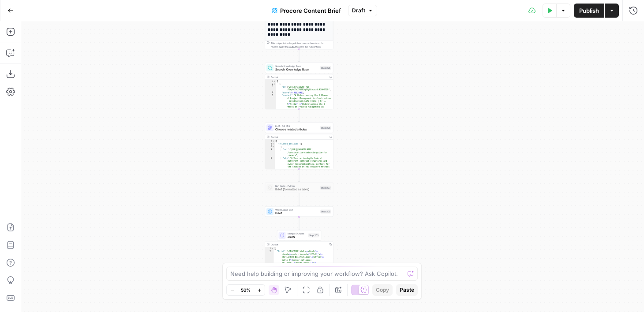  What do you see at coordinates (299, 223) in the screenshot?
I see `g: Edge from step_205 to step_203` at bounding box center [299, 223].